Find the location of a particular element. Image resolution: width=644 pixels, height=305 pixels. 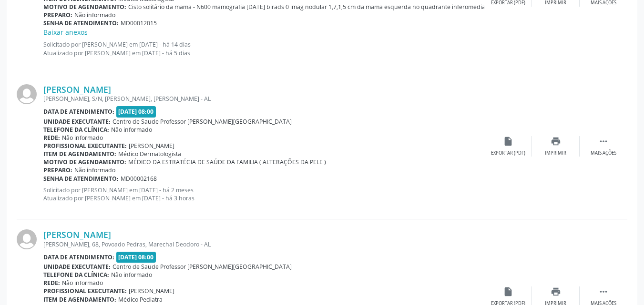

div: Mais ações is located at coordinates (603, 154).